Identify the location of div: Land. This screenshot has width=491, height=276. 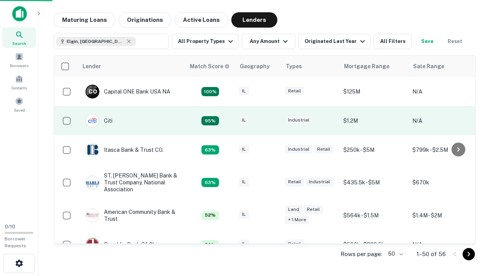
(293, 209).